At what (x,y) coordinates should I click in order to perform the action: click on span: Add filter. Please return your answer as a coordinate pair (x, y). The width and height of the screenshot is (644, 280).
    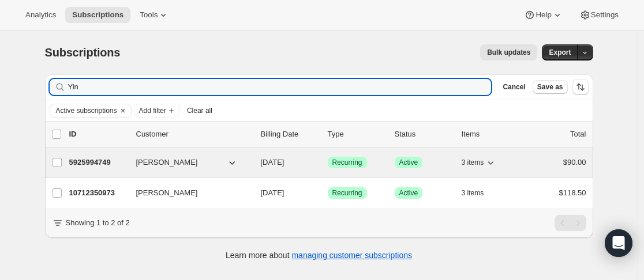
    Looking at the image, I should click on (153, 111).